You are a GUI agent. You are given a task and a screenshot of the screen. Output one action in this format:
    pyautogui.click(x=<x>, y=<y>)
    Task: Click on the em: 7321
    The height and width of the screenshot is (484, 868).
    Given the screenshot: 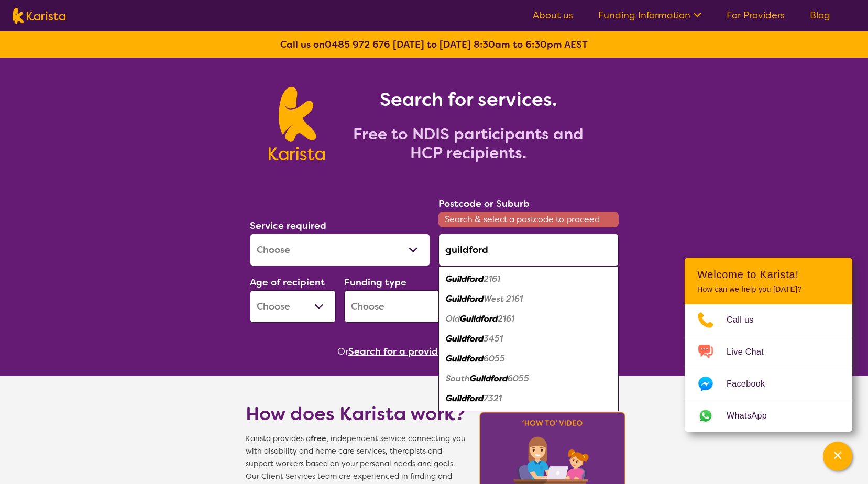 What is the action you would take?
    pyautogui.click(x=493, y=398)
    